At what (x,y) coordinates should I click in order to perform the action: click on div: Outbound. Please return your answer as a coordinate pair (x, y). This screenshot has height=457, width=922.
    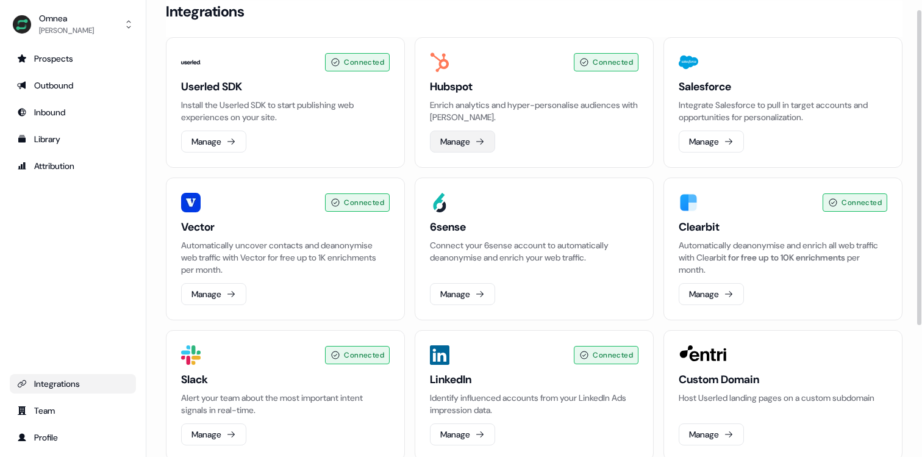
    Looking at the image, I should click on (73, 85).